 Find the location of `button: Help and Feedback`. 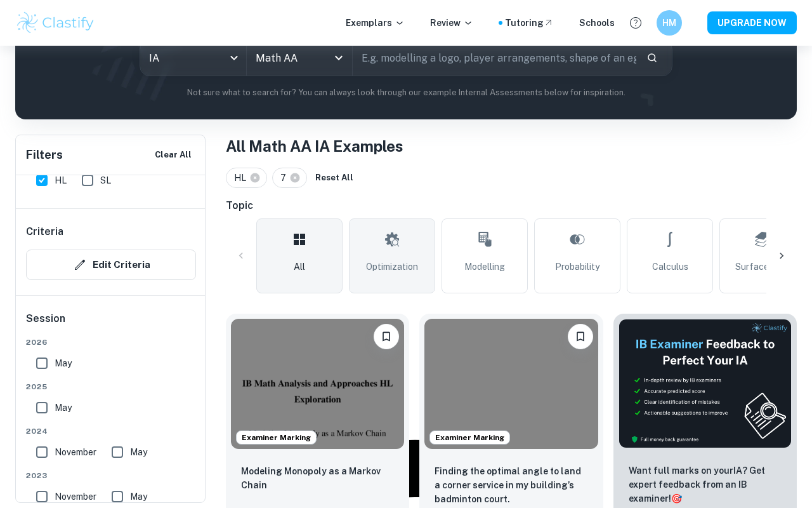

button: Help and Feedback is located at coordinates (636, 23).